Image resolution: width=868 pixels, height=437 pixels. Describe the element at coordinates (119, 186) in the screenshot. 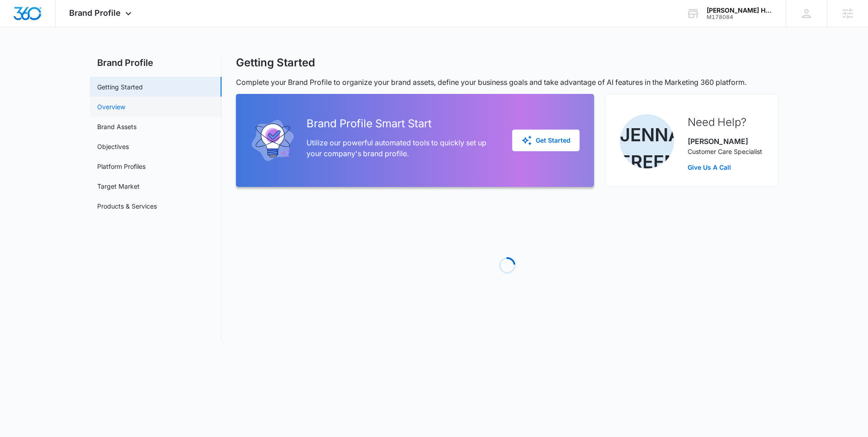

I see `a: Target Market` at that location.